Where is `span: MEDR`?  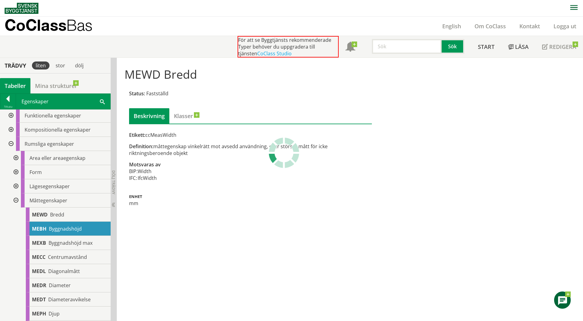 span: MEDR is located at coordinates (39, 285).